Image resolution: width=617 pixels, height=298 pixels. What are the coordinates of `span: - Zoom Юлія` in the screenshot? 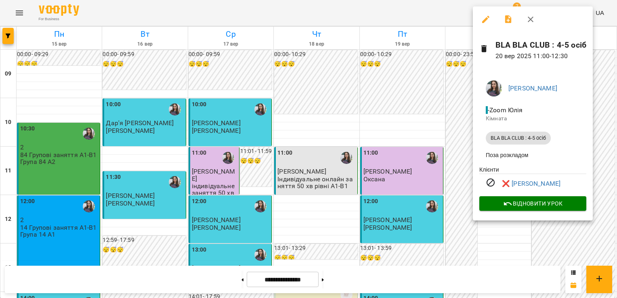 It's located at (505, 110).